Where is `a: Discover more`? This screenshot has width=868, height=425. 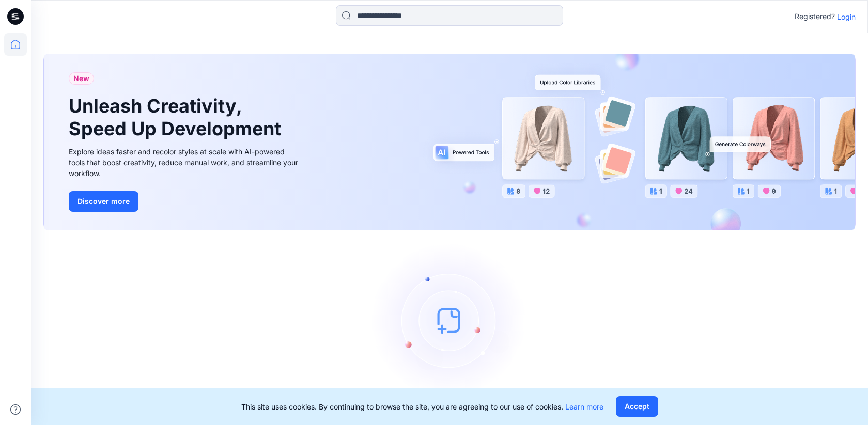
a: Discover more is located at coordinates (185, 202).